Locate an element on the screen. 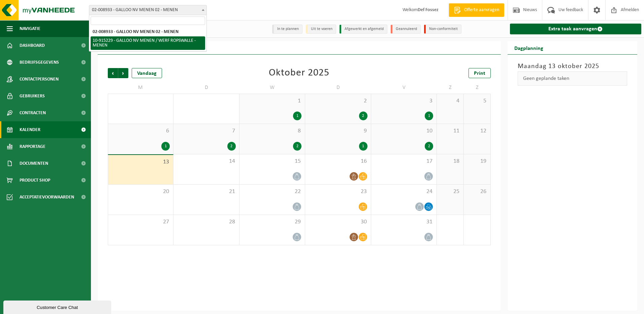 The width and height of the screenshot is (644, 314). span: 12 is located at coordinates (477, 131).